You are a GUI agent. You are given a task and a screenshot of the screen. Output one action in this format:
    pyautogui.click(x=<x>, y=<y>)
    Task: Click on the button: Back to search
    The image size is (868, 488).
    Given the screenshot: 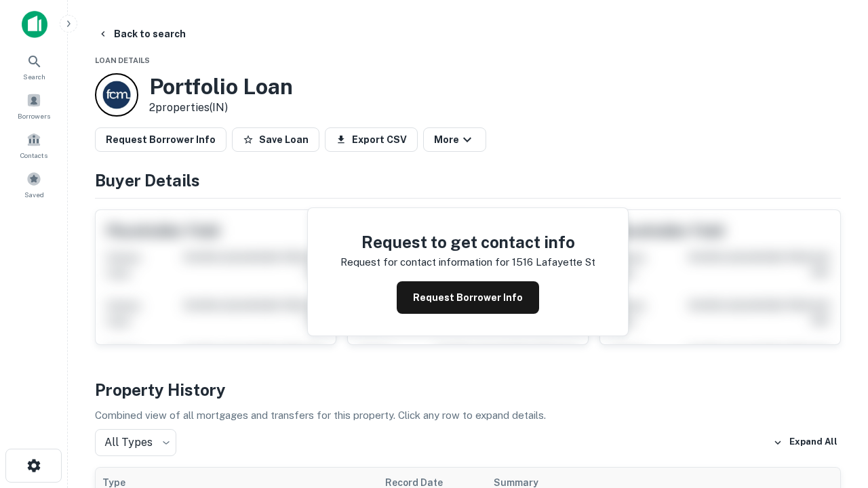 What is the action you would take?
    pyautogui.click(x=141, y=34)
    